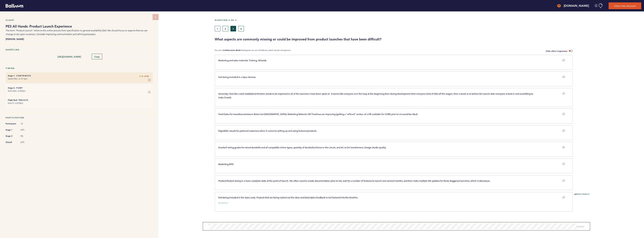 The height and width of the screenshot is (238, 644). I want to click on time: Started Mon. at 12:15pm, so click(18, 79).